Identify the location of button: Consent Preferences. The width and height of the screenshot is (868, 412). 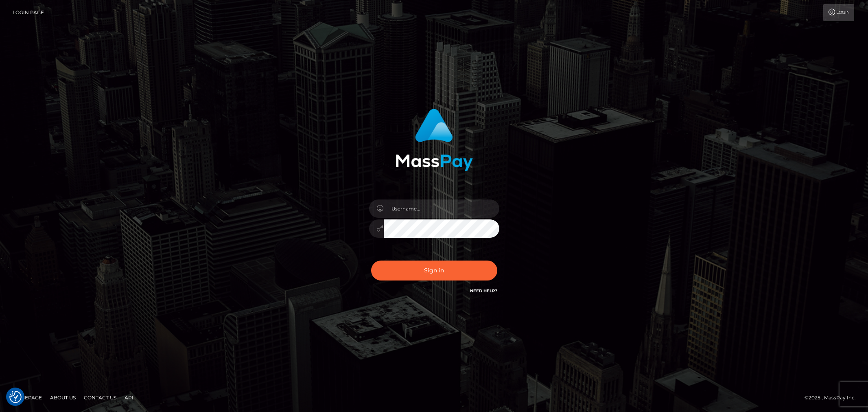
(15, 397).